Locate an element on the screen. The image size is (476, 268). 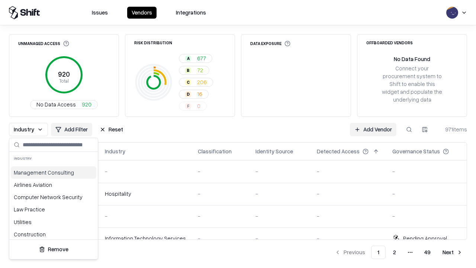
div: Suggestions is located at coordinates (54, 202).